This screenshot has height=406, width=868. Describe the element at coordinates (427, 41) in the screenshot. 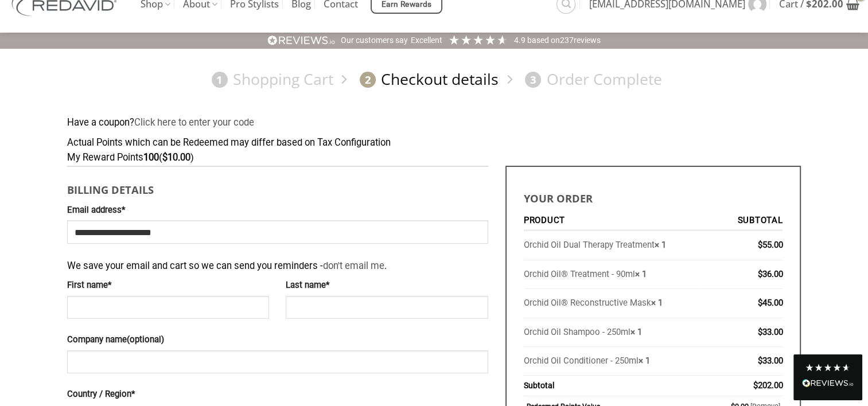

I see `div: Excellent` at that location.